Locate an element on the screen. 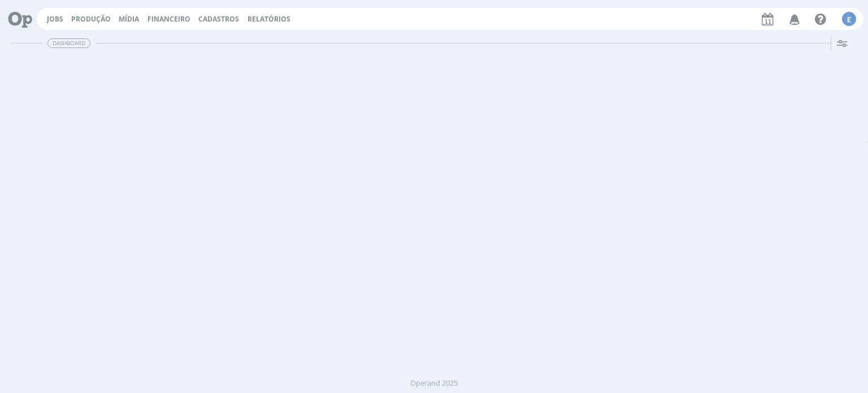 The image size is (868, 393). span: Cadastros is located at coordinates (219, 19).